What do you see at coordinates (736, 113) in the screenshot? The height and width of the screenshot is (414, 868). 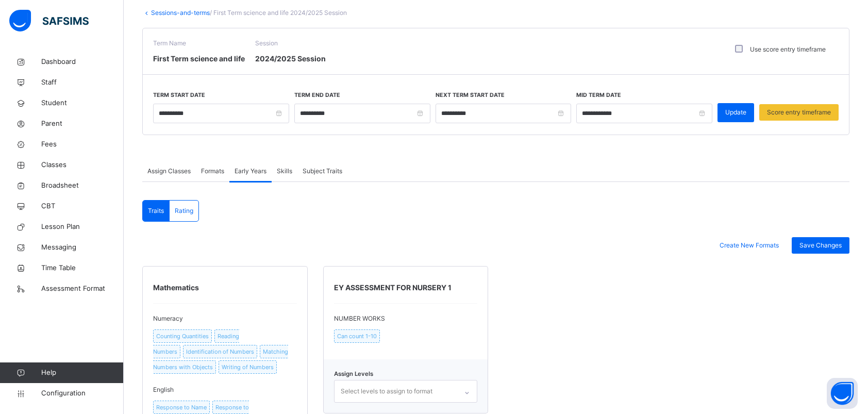 I see `span: Update` at bounding box center [736, 113].